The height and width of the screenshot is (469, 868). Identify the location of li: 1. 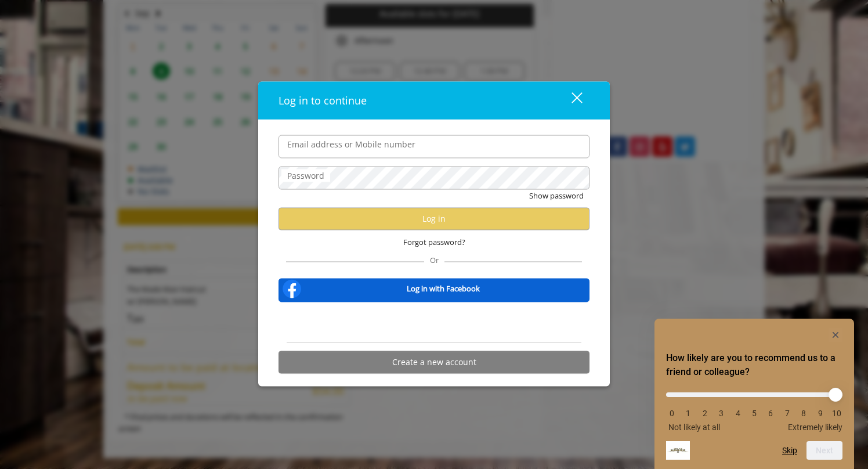
(689, 413).